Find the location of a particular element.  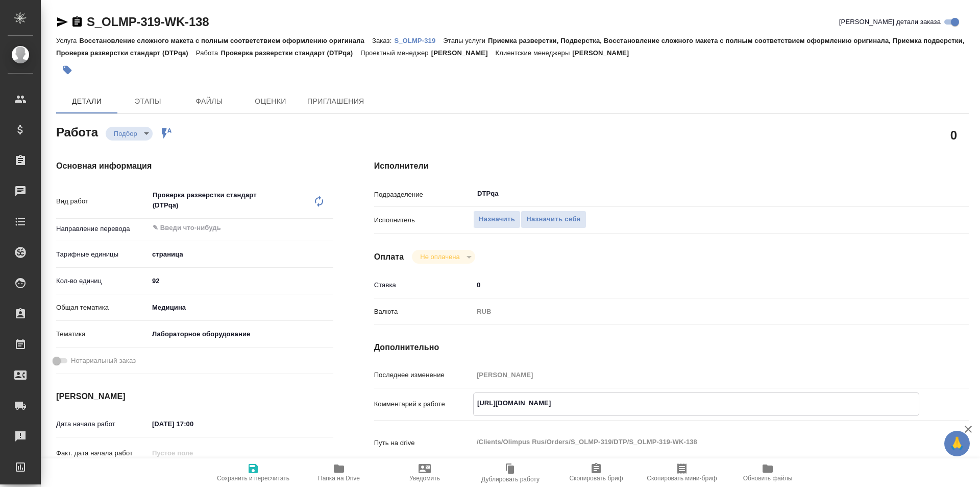

p: Тарифные единицы is located at coordinates (102, 254).